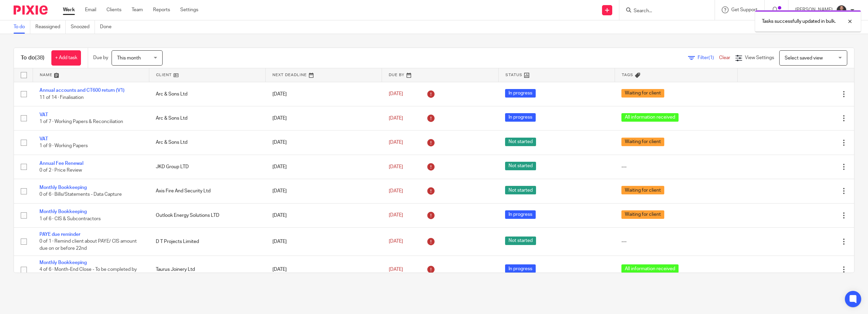 The height and width of the screenshot is (314, 868). What do you see at coordinates (60, 235) in the screenshot?
I see `a: PAYE due reminder` at bounding box center [60, 235].